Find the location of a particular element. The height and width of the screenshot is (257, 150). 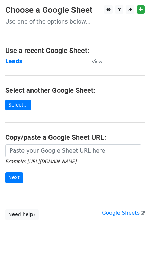

small: View is located at coordinates (97, 61).